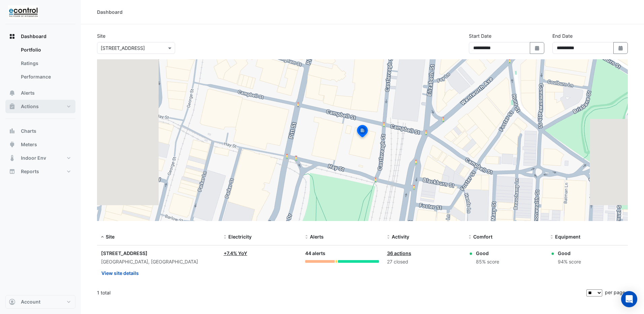 The width and height of the screenshot is (644, 314). What do you see at coordinates (40, 36) in the screenshot?
I see `button: Dashboard` at bounding box center [40, 36].